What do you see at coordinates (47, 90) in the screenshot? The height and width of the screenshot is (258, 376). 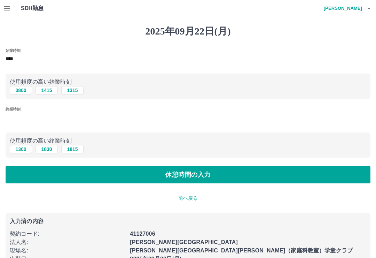 I see `button: 1415` at bounding box center [47, 90].